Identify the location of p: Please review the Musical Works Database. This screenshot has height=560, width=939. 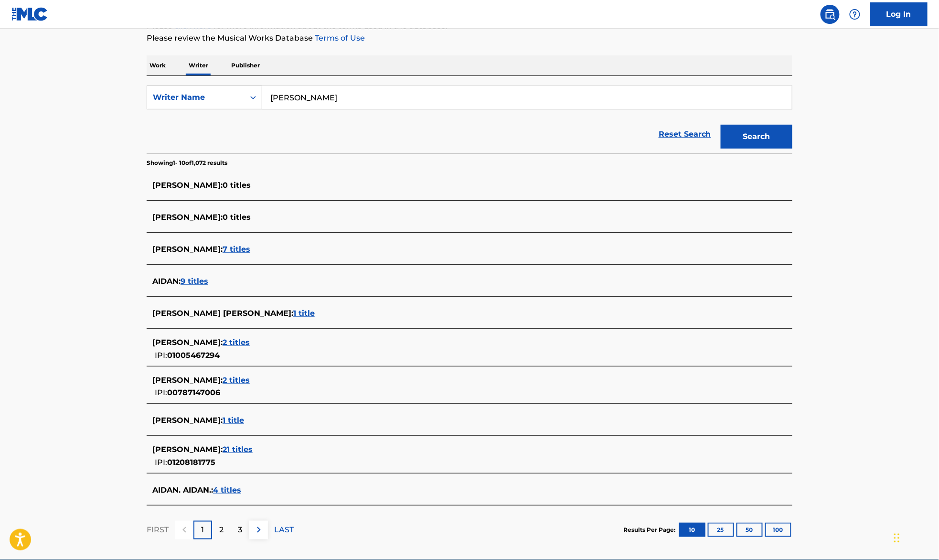
(469, 38).